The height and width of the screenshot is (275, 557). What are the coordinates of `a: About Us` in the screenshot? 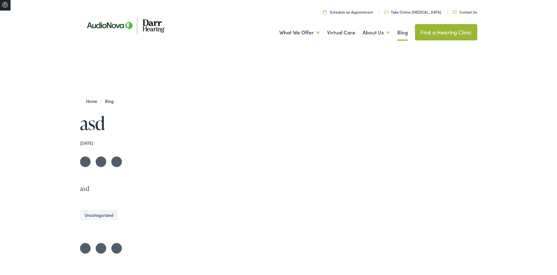 It's located at (376, 33).